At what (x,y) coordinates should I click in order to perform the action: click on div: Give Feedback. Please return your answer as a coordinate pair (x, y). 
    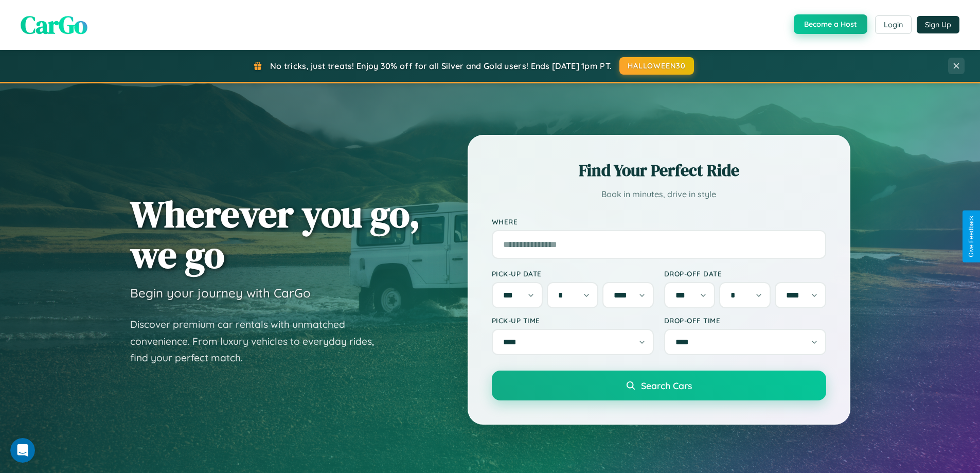
    Looking at the image, I should click on (971, 236).